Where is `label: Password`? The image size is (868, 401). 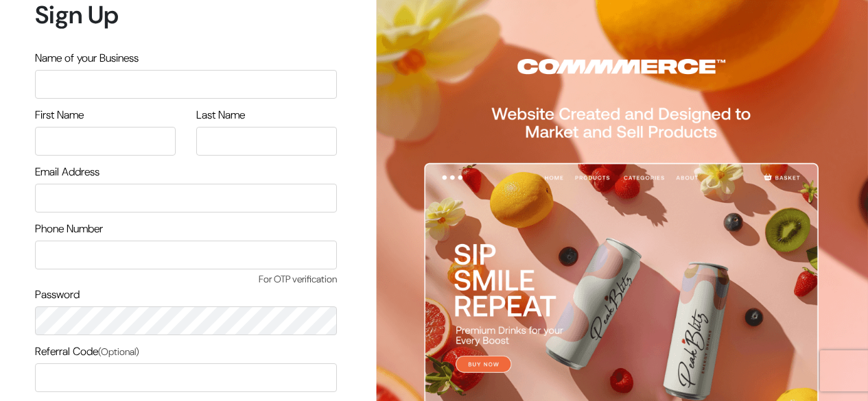 label: Password is located at coordinates (57, 295).